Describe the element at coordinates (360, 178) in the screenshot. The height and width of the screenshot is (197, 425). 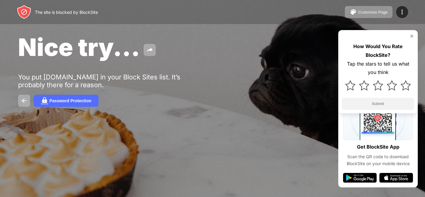
I see `img: google-play.svg` at that location.